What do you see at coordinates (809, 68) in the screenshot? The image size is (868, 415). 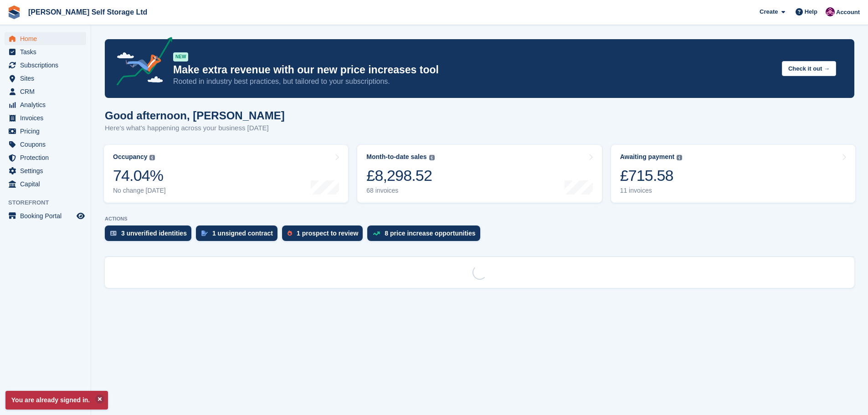 I see `button: Check it out →` at bounding box center [809, 68].